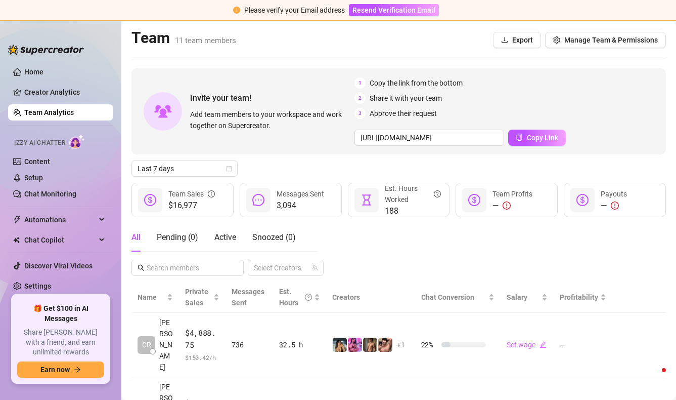 The height and width of the screenshot is (400, 676). What do you see at coordinates (315, 268) in the screenshot?
I see `span: team` at bounding box center [315, 268].